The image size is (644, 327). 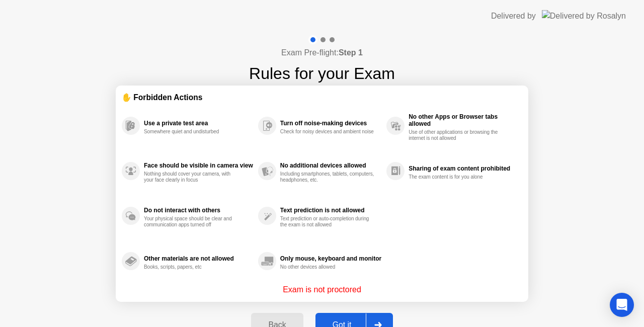 What do you see at coordinates (191, 177) in the screenshot?
I see `div: Nothing should cover your camera, with your face clearly in focus` at bounding box center [191, 177].